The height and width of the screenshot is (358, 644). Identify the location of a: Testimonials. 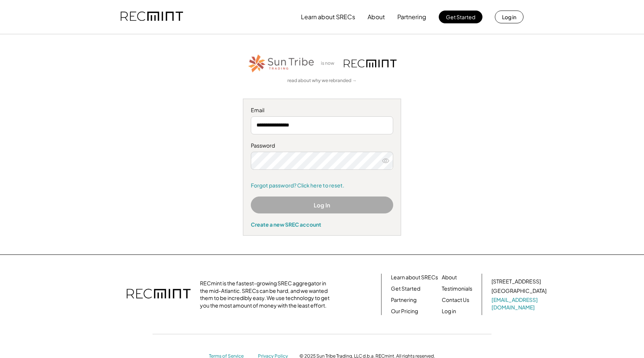
(457, 289).